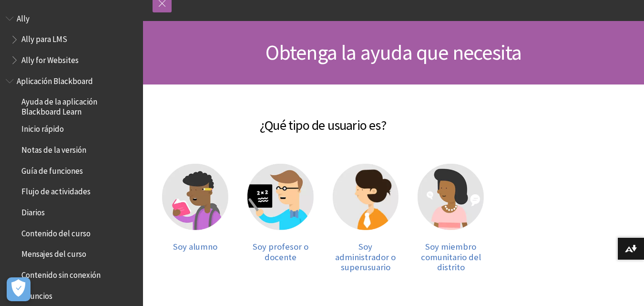 This screenshot has width=644, height=306. What do you see at coordinates (55, 190) in the screenshot?
I see `span: Flujo de actividades` at bounding box center [55, 190].